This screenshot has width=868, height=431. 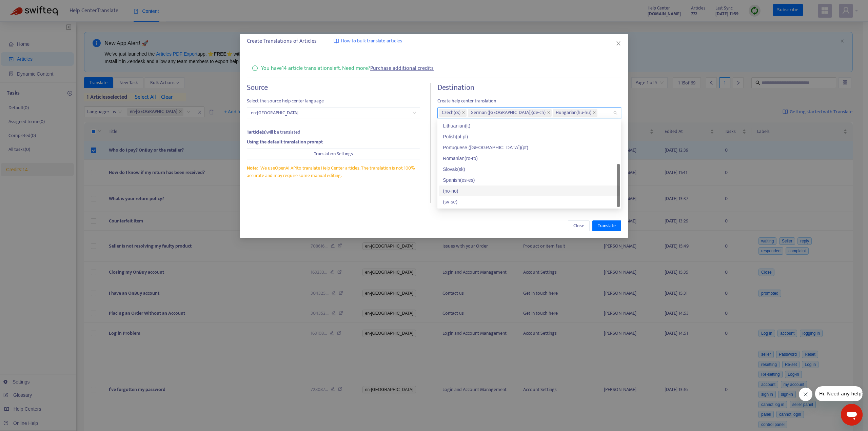 What do you see at coordinates (529, 137) in the screenshot?
I see `div: Polish ( pl-pl )` at bounding box center [529, 137].